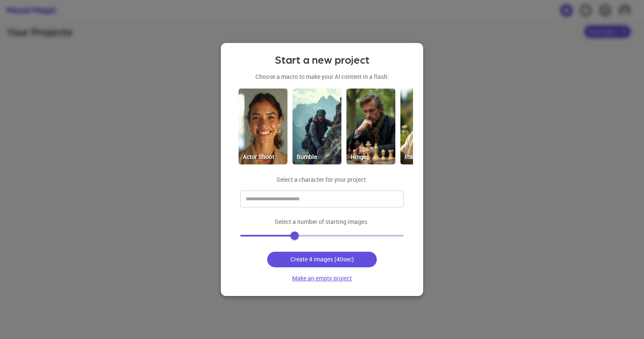 The image size is (644, 339). What do you see at coordinates (322, 221) in the screenshot?
I see `p: Select a number of starting images:` at bounding box center [322, 221].